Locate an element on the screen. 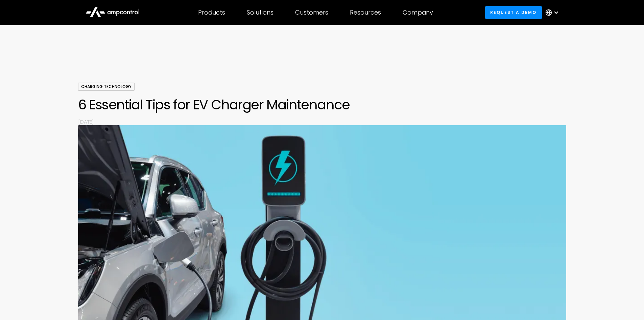 This screenshot has height=320, width=644. div: Charging Technology is located at coordinates (106, 87).